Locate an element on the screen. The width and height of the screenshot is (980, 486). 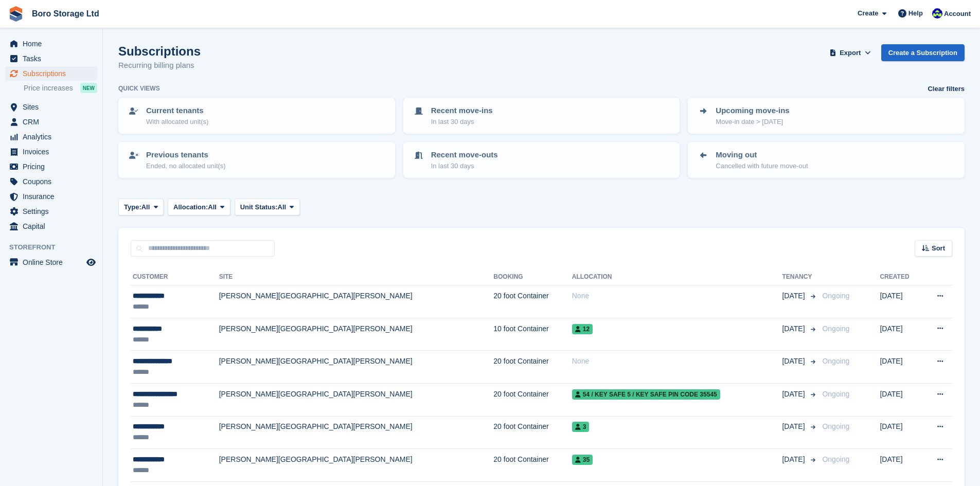
a: Preview store is located at coordinates (91, 262).